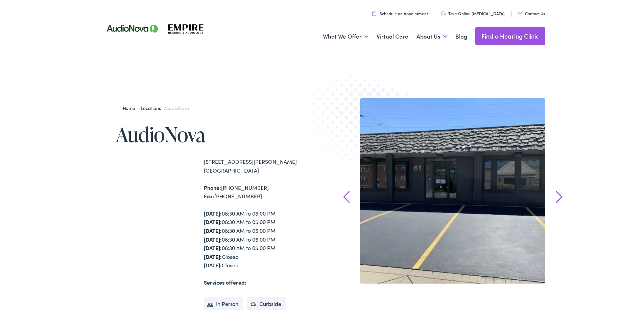 The image size is (644, 311). Describe the element at coordinates (346, 197) in the screenshot. I see `a: Prev` at that location.